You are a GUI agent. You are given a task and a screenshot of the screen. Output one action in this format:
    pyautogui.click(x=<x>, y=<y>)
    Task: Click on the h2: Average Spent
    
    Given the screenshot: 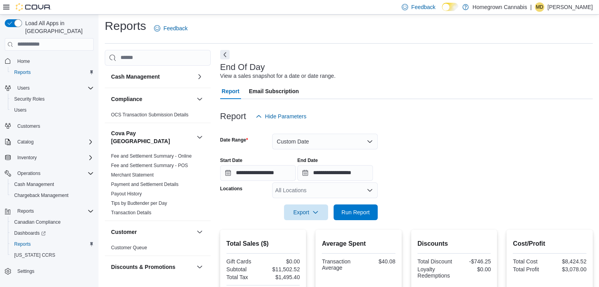 What is the action you would take?
    pyautogui.click(x=358, y=244)
    